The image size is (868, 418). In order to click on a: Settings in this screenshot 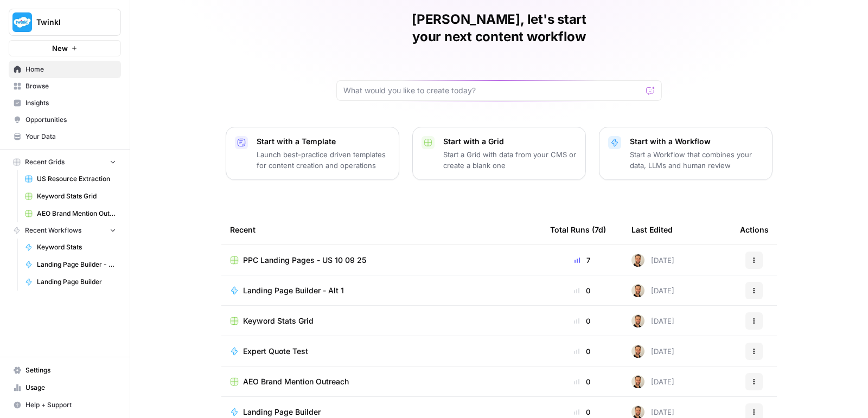, I will do `click(65, 370)`.